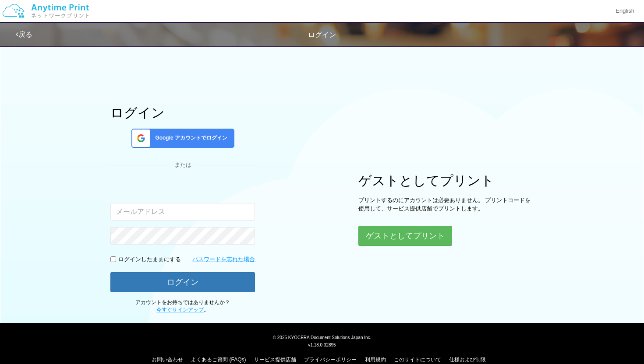 The height and width of the screenshot is (364, 644). What do you see at coordinates (218, 360) in the screenshot?
I see `a: よくあるご質問 (FAQs)` at bounding box center [218, 360].